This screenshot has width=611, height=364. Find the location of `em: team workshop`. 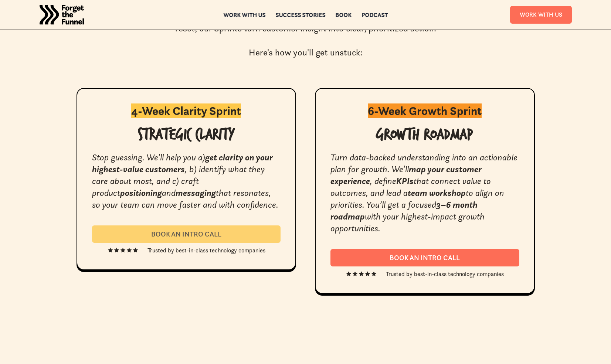

em: team workshop is located at coordinates (437, 193).